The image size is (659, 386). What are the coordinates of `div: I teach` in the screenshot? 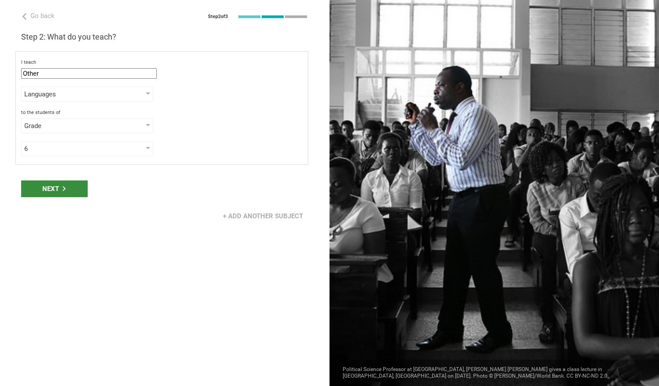 It's located at (162, 63).